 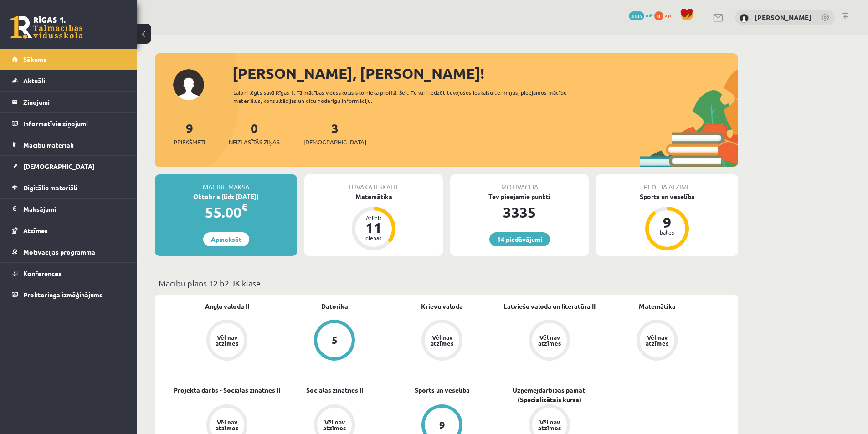 I want to click on a: Datorika, so click(x=334, y=306).